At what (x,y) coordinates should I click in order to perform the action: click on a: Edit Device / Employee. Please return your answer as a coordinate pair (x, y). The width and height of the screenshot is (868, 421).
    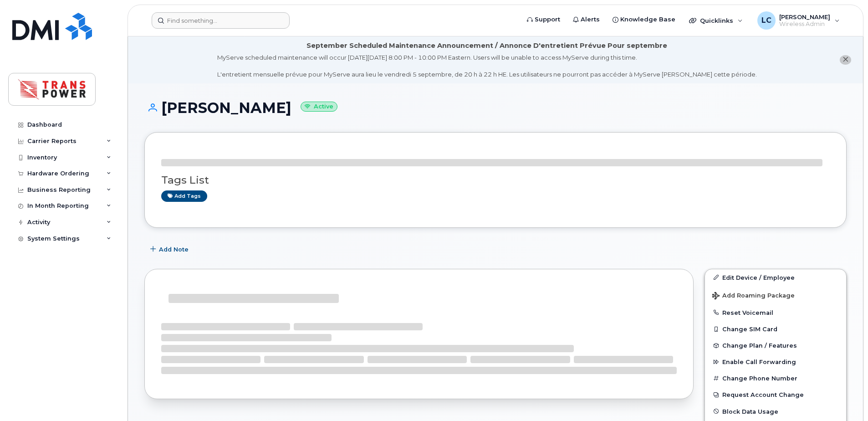
    Looking at the image, I should click on (776, 277).